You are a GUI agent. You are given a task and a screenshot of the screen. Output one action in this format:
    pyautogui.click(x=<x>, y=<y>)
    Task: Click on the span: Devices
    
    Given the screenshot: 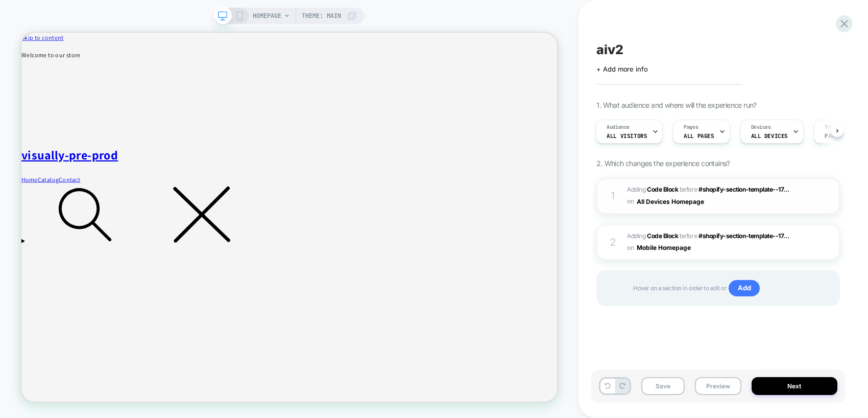 What is the action you would take?
    pyautogui.click(x=761, y=127)
    